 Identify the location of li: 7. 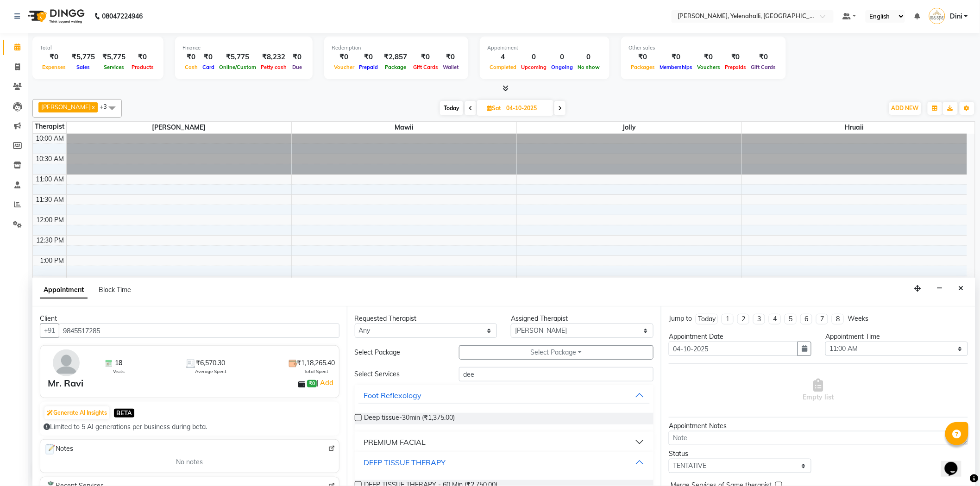
(823, 319).